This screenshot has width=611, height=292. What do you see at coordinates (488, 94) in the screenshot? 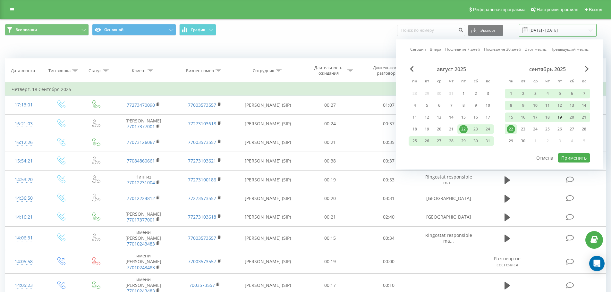
I see `div: вс 3 авг. 2025 г.` at bounding box center [488, 94].